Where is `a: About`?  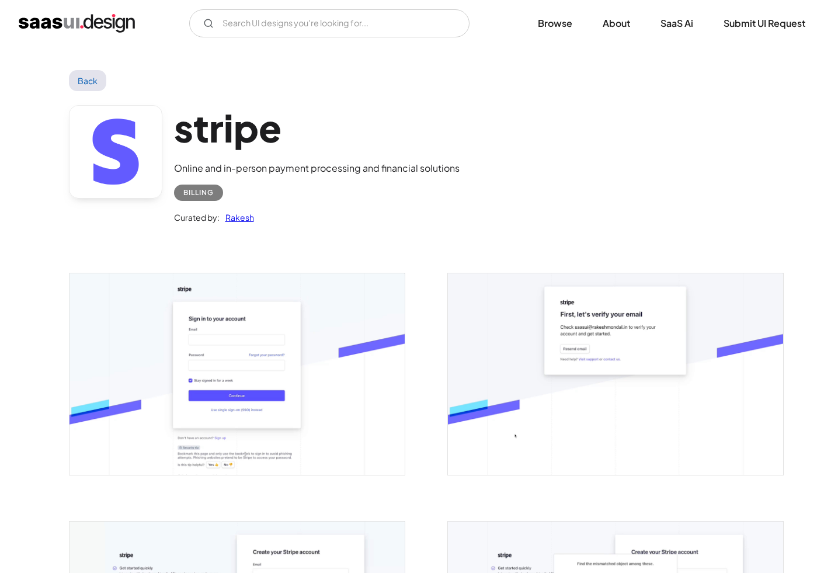 a: About is located at coordinates (616, 23).